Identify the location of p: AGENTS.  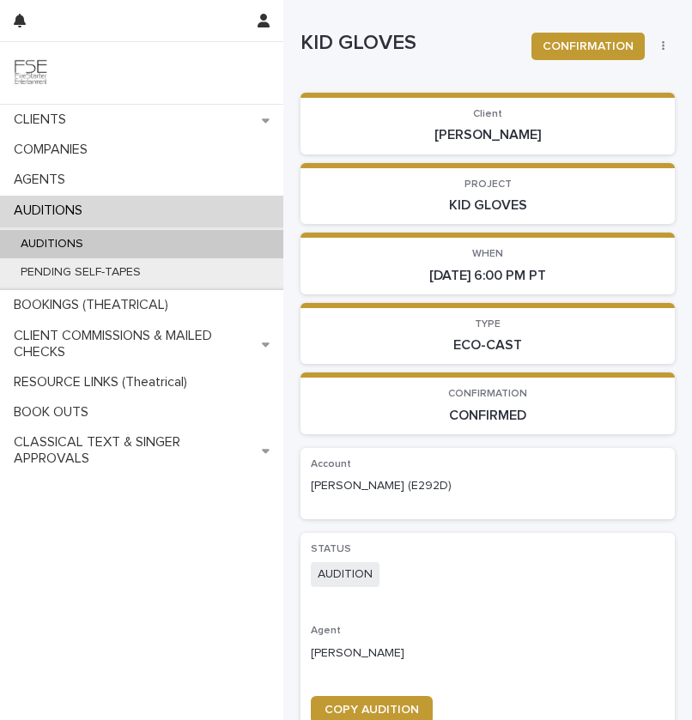
(43, 179).